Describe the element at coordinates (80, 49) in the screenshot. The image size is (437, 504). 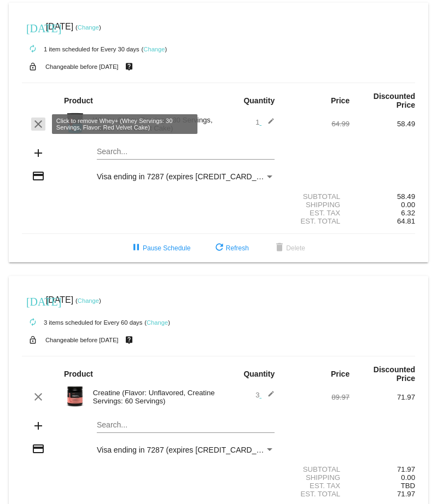
I see `small: 1 item scheduled for Every 30 days` at that location.